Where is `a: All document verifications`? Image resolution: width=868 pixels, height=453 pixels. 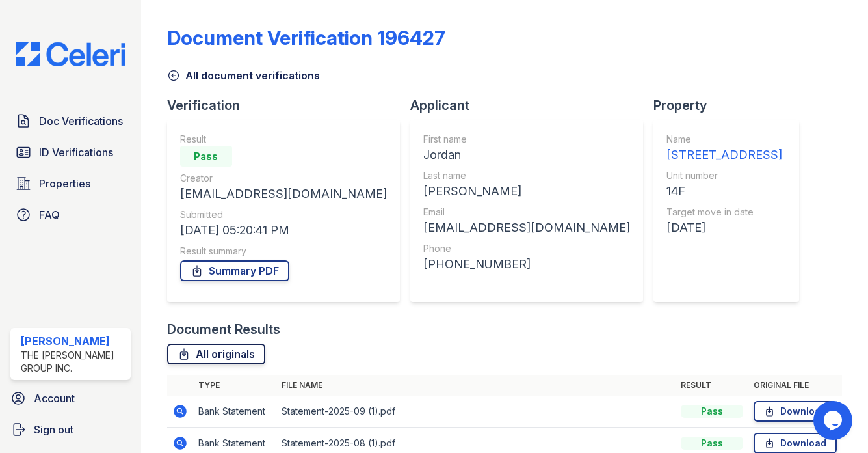
a: All document verifications is located at coordinates (243, 76).